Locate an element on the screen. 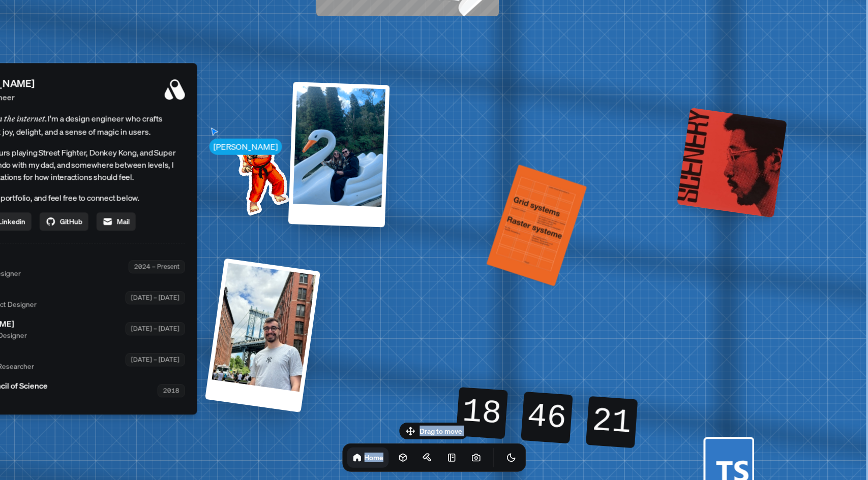 This screenshot has height=480, width=868. span: Mail is located at coordinates (123, 221).